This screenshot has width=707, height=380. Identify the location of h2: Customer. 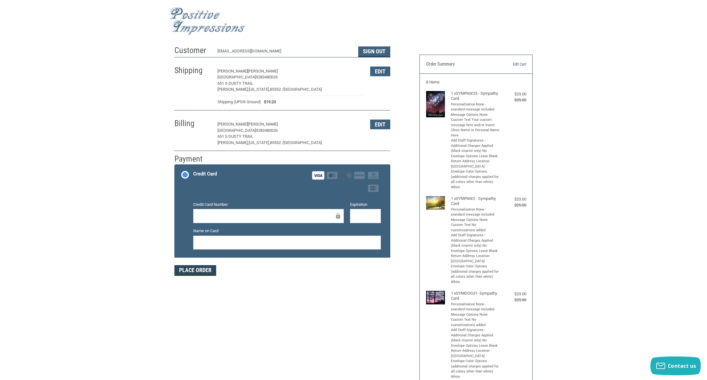
(193, 50).